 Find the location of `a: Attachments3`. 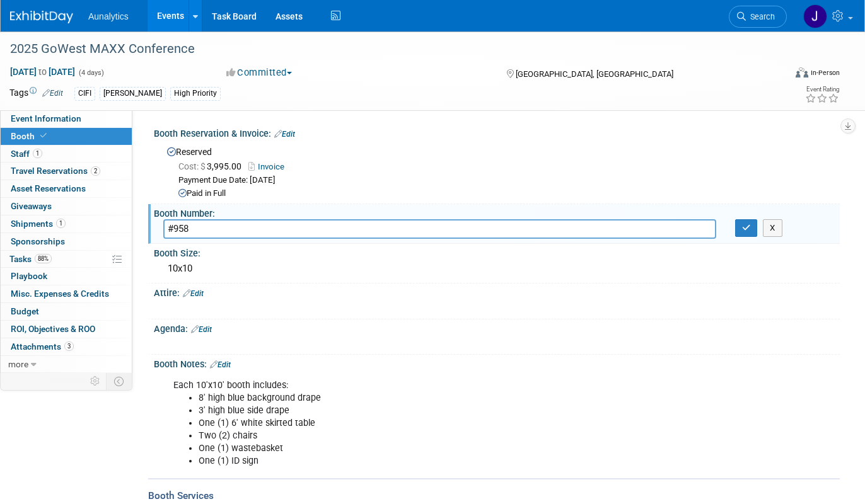

a: Attachments3 is located at coordinates (66, 346).